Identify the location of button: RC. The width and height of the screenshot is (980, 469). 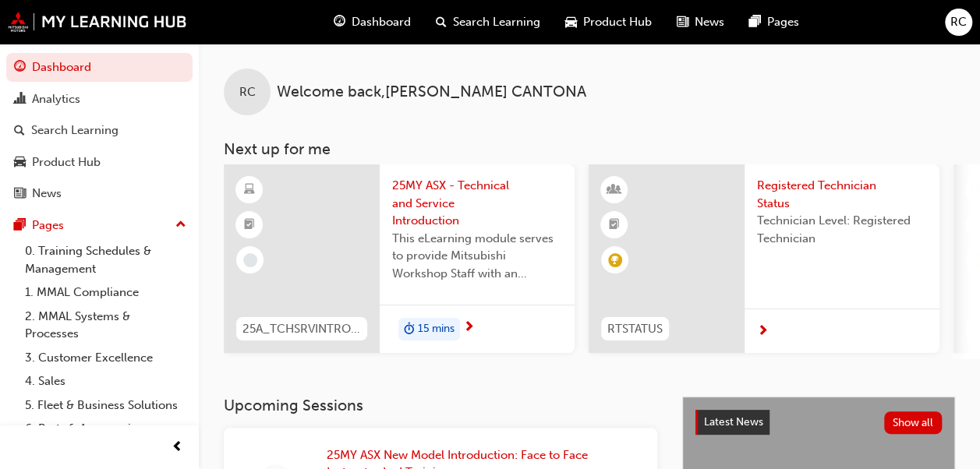
(958, 22).